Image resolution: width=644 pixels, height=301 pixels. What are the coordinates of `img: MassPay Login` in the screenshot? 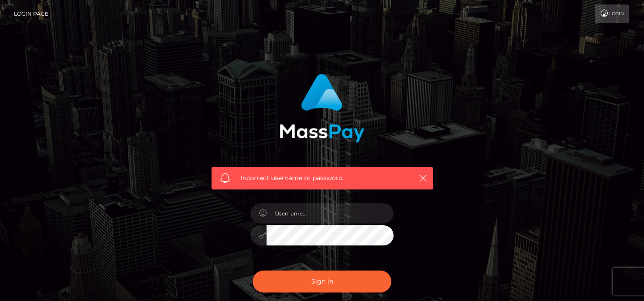 It's located at (322, 108).